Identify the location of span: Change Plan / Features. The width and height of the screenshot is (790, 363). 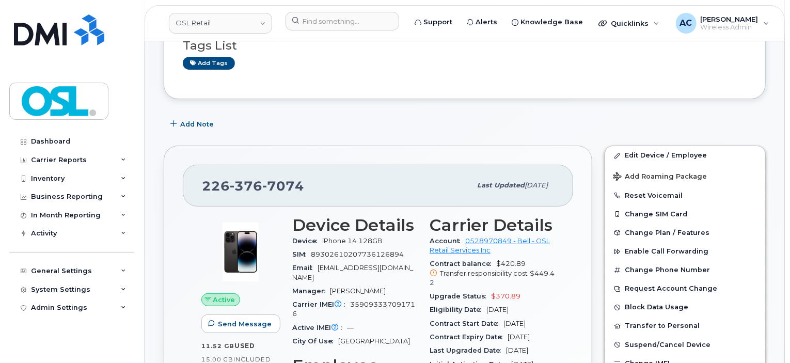
(667, 232).